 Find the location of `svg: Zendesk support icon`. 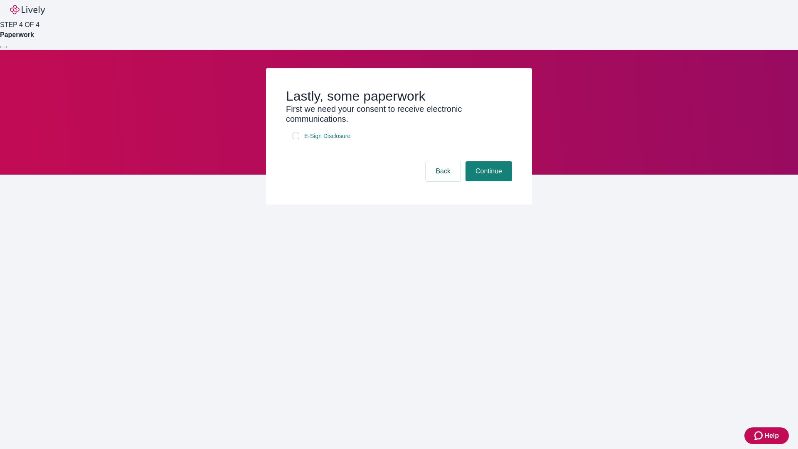

svg: Zendesk support icon is located at coordinates (759, 436).